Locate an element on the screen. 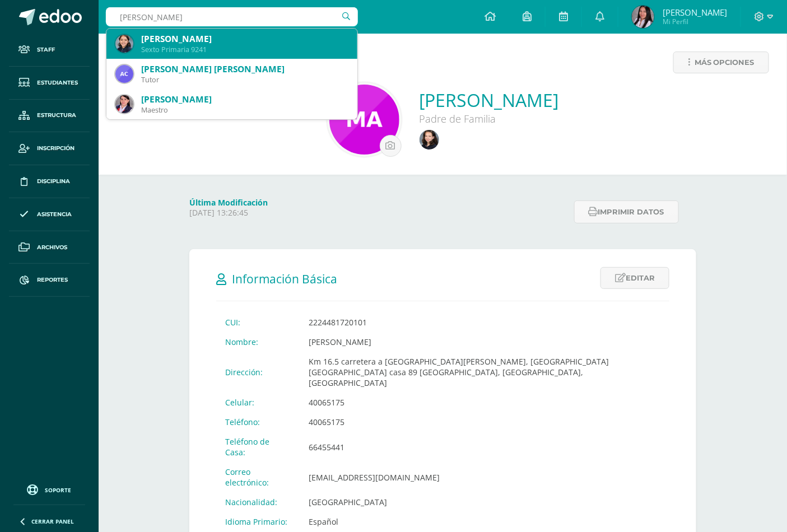 The height and width of the screenshot is (532, 787). span: Inscripción is located at coordinates (56, 148).